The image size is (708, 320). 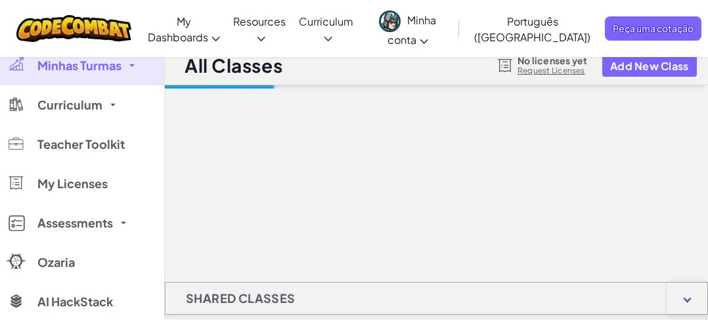 What do you see at coordinates (79, 66) in the screenshot?
I see `span: Minhas Turmas` at bounding box center [79, 66].